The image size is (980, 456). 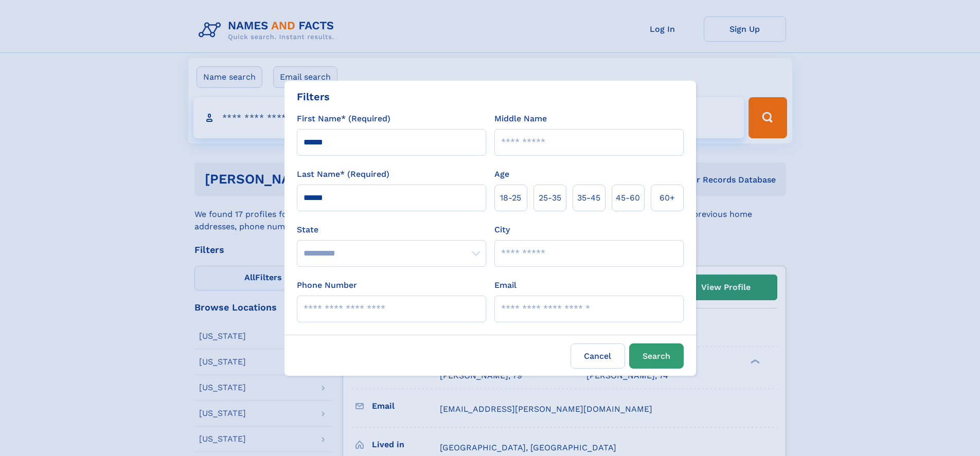 I want to click on div: Filters, so click(x=313, y=97).